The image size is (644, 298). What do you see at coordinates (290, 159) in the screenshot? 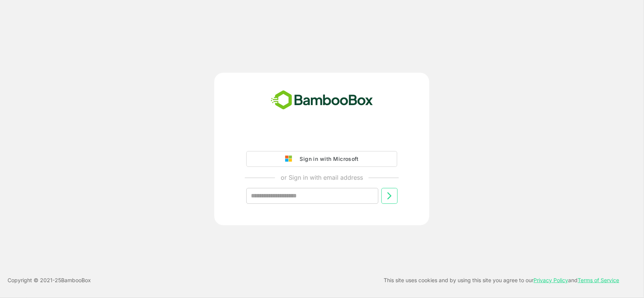
I see `img: google` at bounding box center [290, 159].